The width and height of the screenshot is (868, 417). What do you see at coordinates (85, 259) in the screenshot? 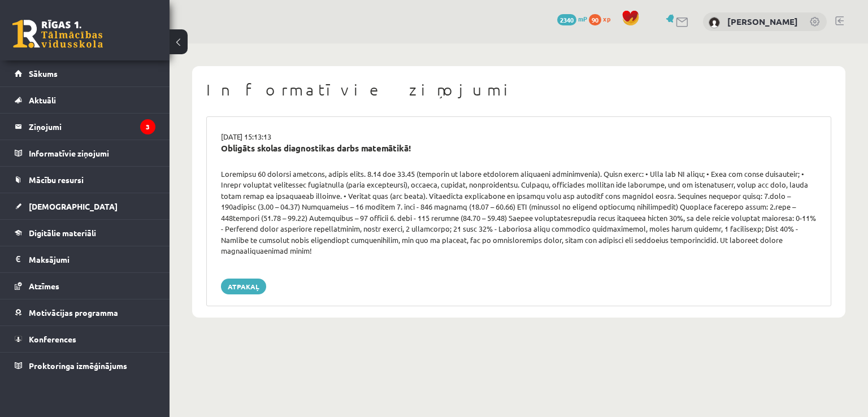
I see `a: Maksājumi` at bounding box center [85, 259].